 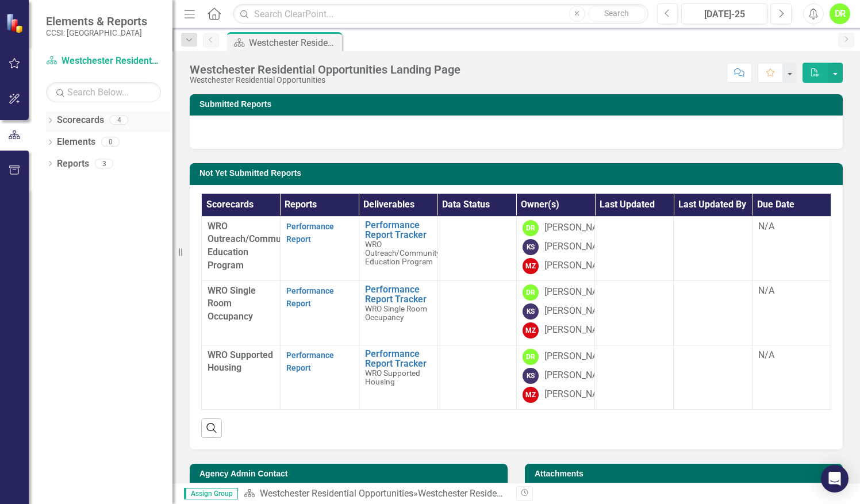 I want to click on span: Search, so click(x=616, y=13).